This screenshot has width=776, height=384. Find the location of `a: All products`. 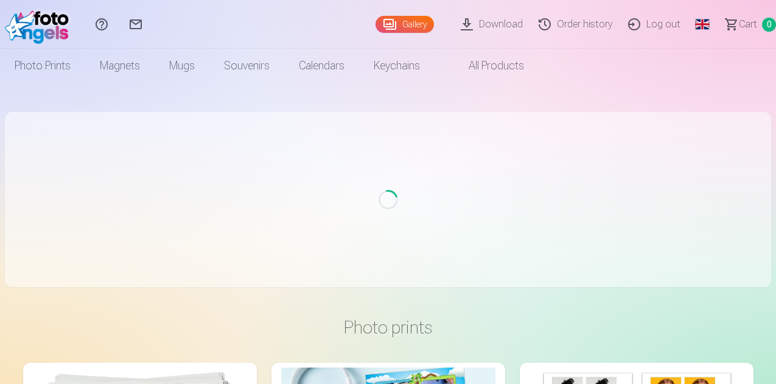

a: All products is located at coordinates (486, 66).